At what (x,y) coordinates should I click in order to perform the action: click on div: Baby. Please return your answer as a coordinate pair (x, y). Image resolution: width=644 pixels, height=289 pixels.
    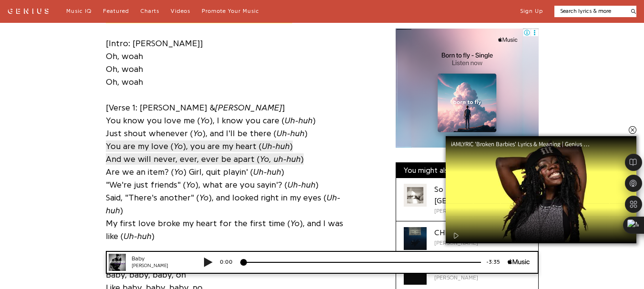
    Looking at the image, I should click on (62, 8).